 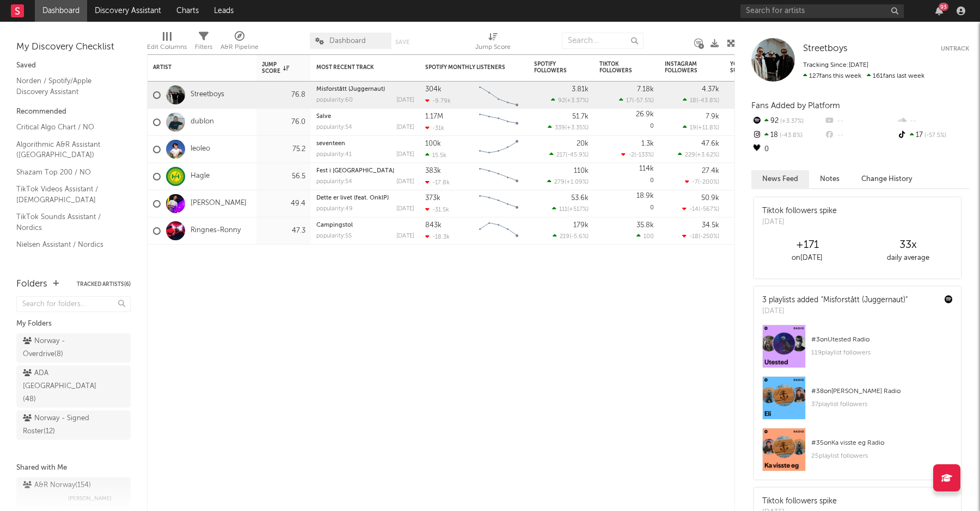 What do you see at coordinates (887, 179) in the screenshot?
I see `button: Change History` at bounding box center [887, 179].